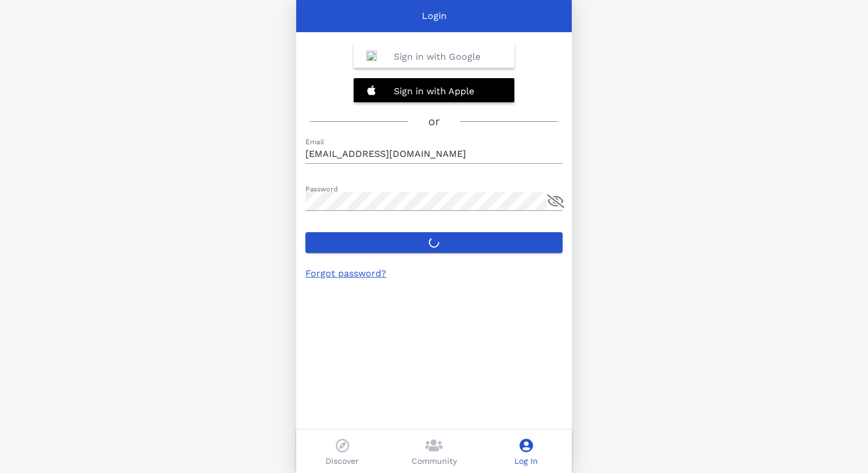  What do you see at coordinates (342, 461) in the screenshot?
I see `p: Discover` at bounding box center [342, 461].